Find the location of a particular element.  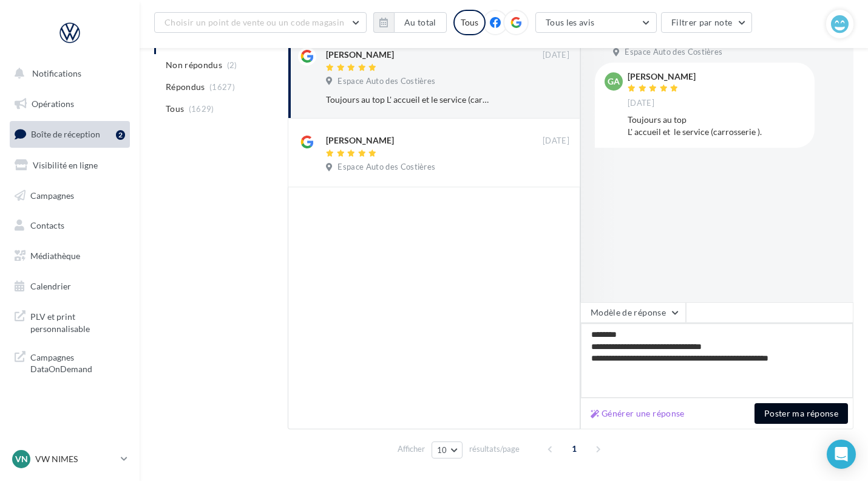

span: Opérations is located at coordinates (53, 104).